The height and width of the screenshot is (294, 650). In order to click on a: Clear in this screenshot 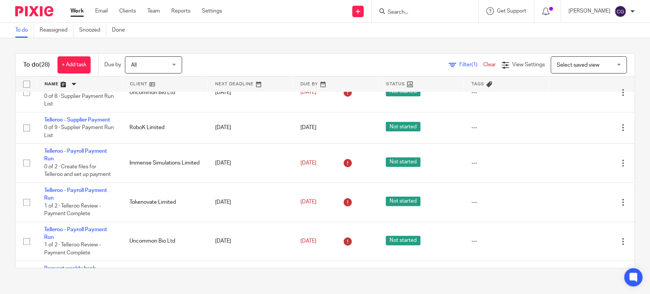, I will do `click(489, 65)`.